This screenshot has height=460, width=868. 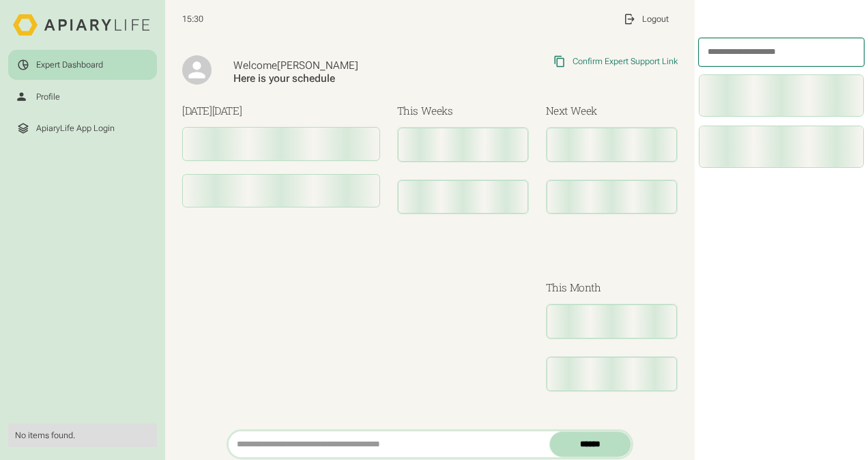 What do you see at coordinates (192, 19) in the screenshot?
I see `span: 15:30` at bounding box center [192, 19].